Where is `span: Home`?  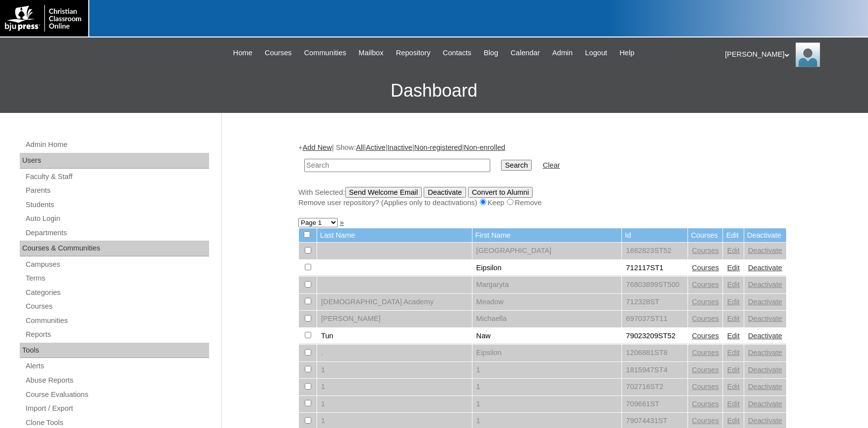
span: Home is located at coordinates (243, 53).